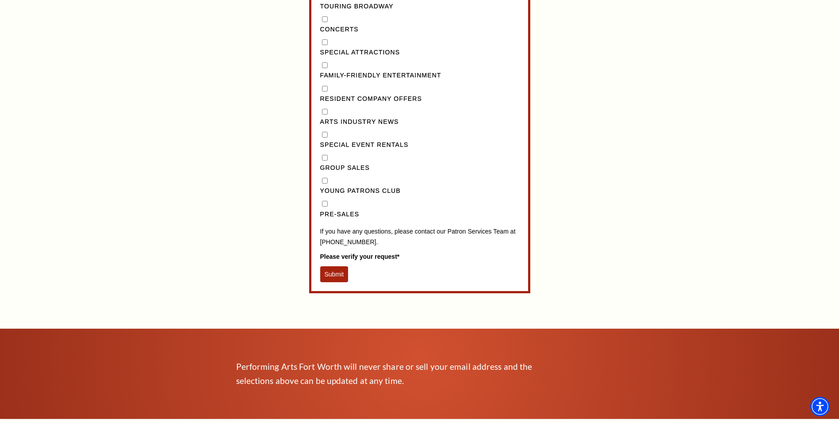  What do you see at coordinates (334, 274) in the screenshot?
I see `button: Submit` at bounding box center [334, 274].